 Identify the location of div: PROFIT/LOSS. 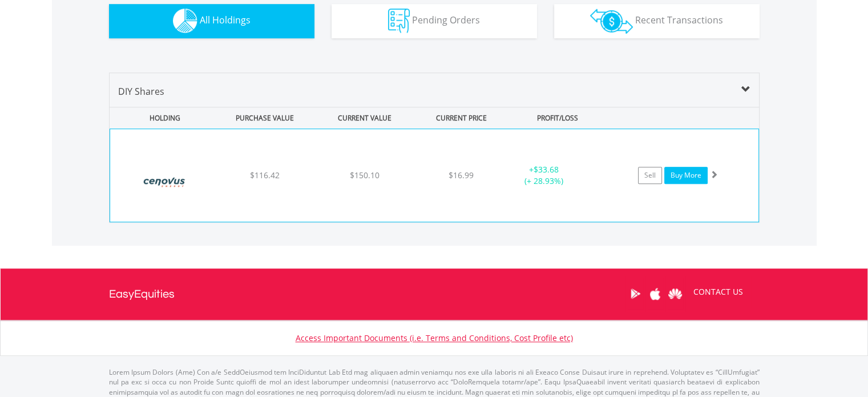
(557, 118).